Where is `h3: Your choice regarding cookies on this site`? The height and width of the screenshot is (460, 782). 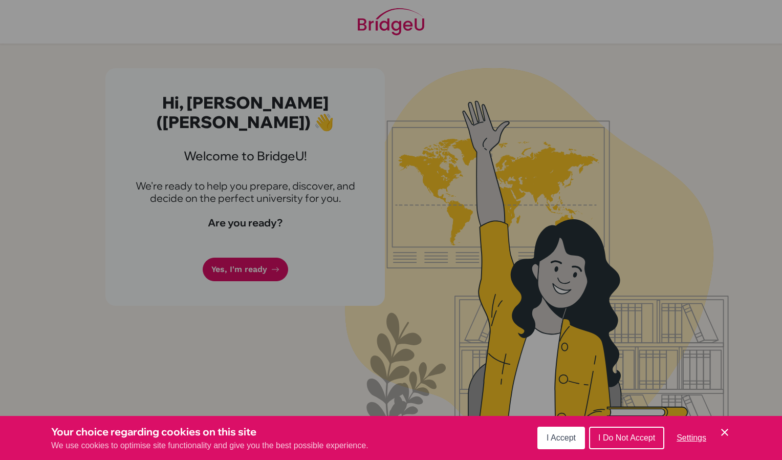
h3: Your choice regarding cookies on this site is located at coordinates (210, 432).